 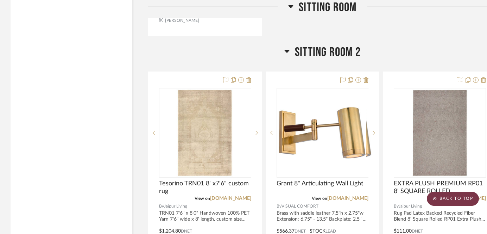 I want to click on span: Sitting Room 2, so click(x=328, y=52).